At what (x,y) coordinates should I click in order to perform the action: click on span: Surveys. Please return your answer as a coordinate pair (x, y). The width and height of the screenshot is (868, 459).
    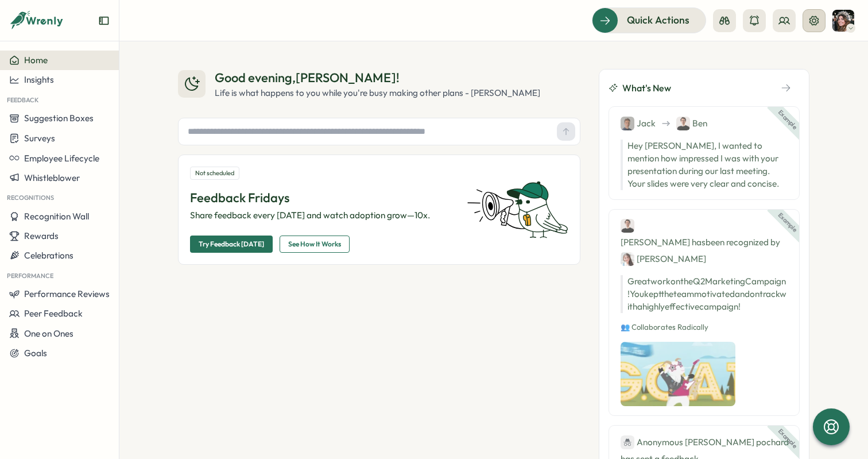
    Looking at the image, I should click on (39, 138).